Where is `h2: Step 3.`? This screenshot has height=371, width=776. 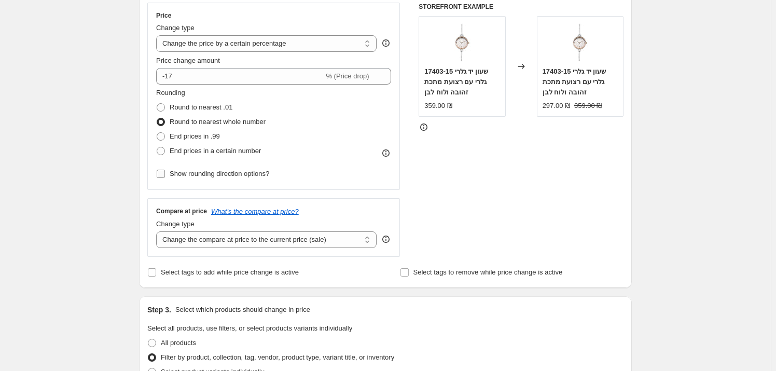
h2: Step 3. is located at coordinates (159, 309).